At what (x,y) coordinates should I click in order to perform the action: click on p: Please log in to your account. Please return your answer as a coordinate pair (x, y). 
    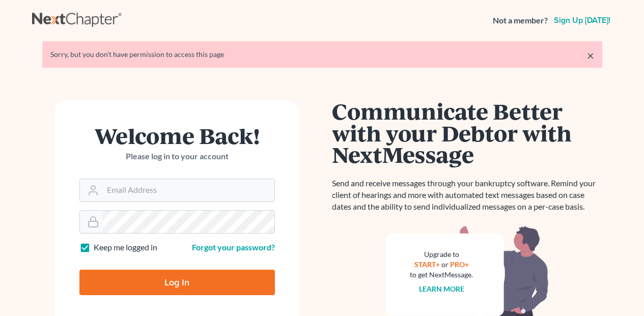
    Looking at the image, I should click on (177, 156).